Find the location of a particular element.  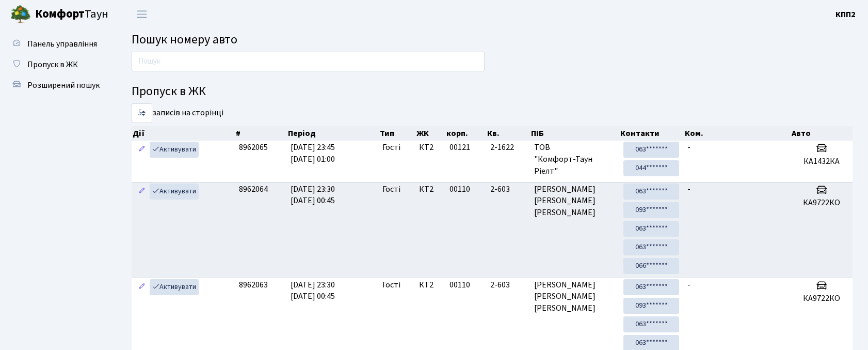

span: 00121 is located at coordinates (460, 147).